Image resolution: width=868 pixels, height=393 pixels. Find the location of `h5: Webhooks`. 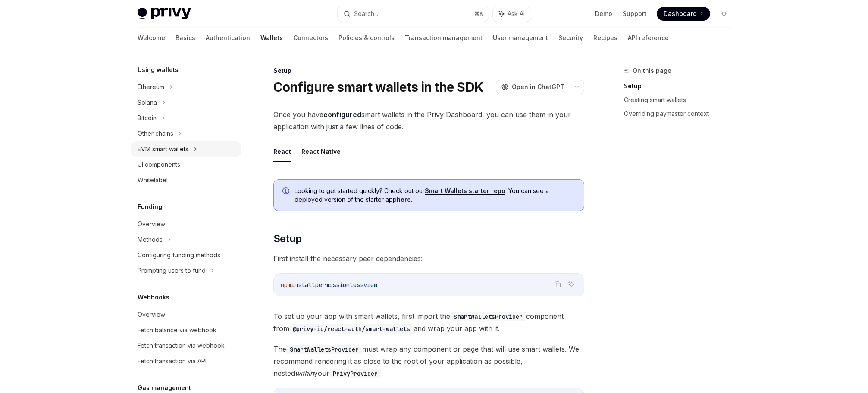

h5: Webhooks is located at coordinates (153, 297).